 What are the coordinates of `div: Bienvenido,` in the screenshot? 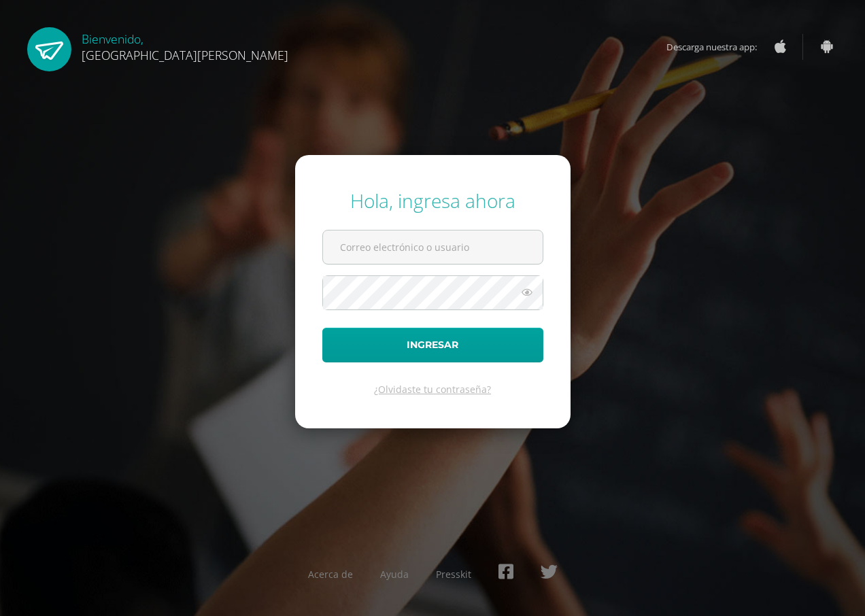 It's located at (185, 45).